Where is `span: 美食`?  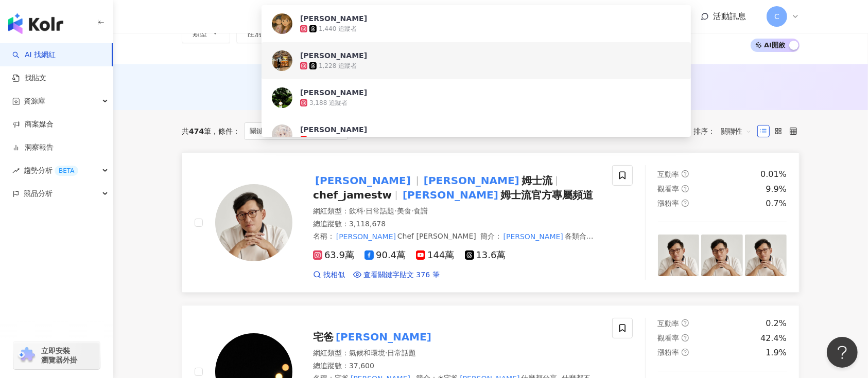
span: 美食 is located at coordinates (404, 211).